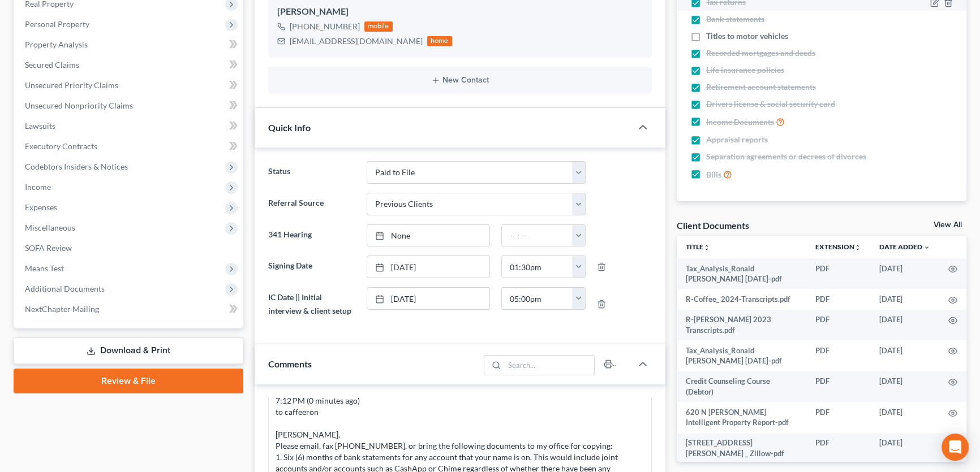  I want to click on span: Bank statements, so click(736, 19).